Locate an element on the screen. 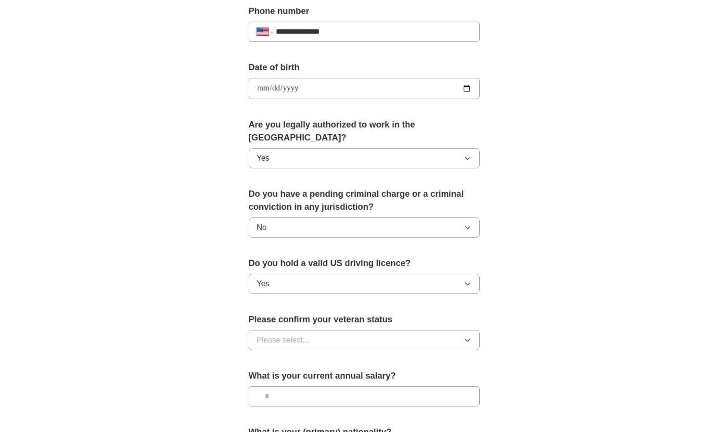  span: No is located at coordinates (262, 227).